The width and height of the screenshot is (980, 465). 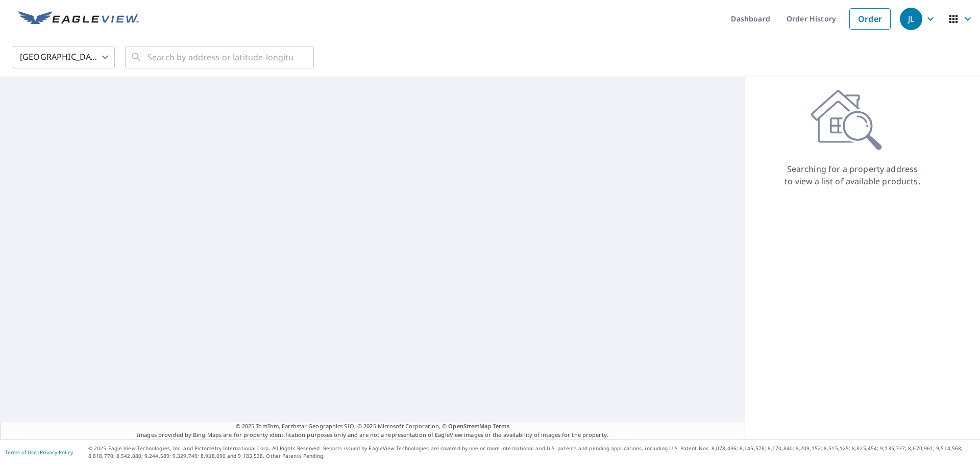 I want to click on a: Terms of Use, so click(x=21, y=453).